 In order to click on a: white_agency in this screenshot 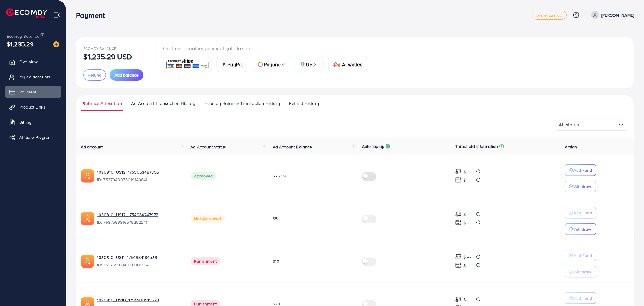, I will do `click(549, 15)`.